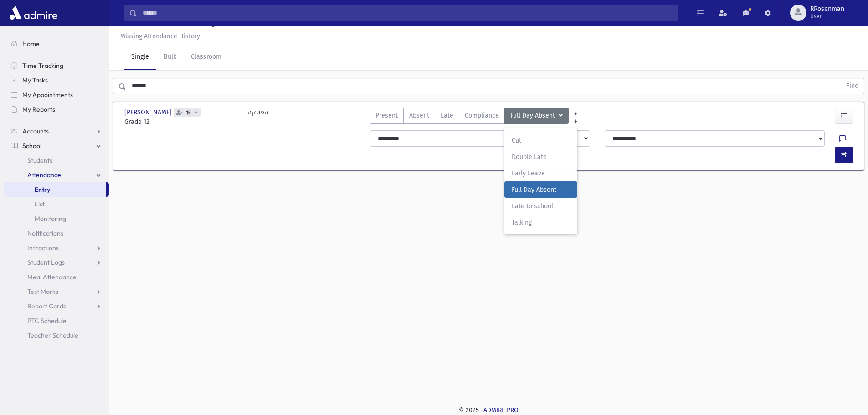  I want to click on a: Student Logs, so click(56, 262).